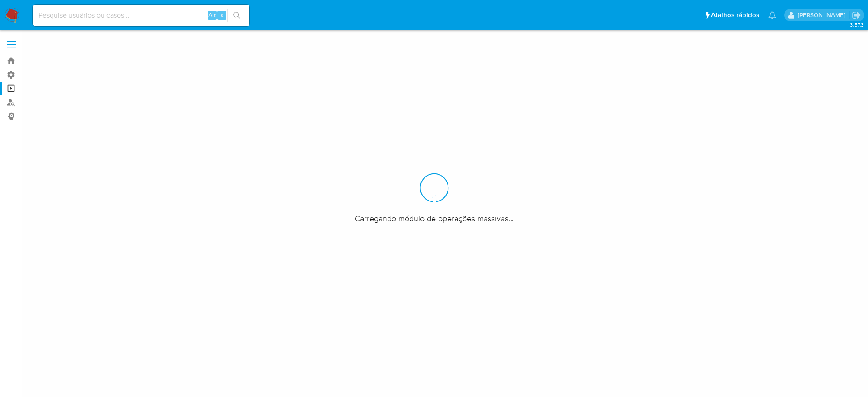  I want to click on button: search-icon, so click(236, 16).